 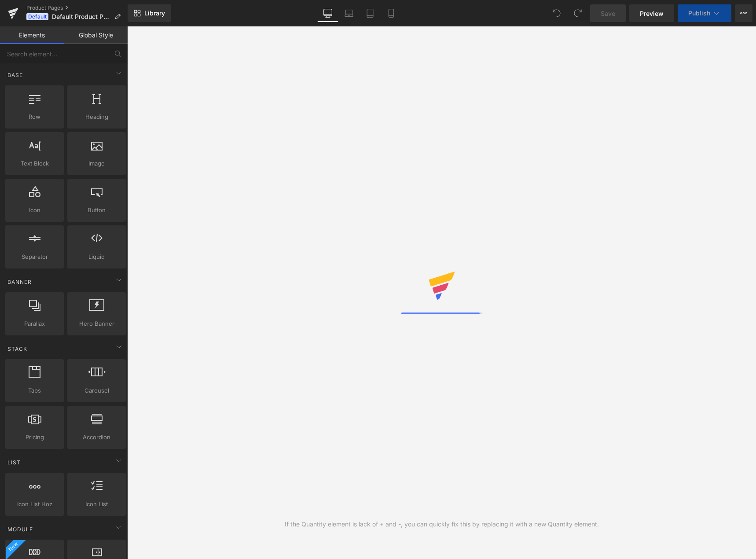 I want to click on span: Module, so click(x=20, y=529).